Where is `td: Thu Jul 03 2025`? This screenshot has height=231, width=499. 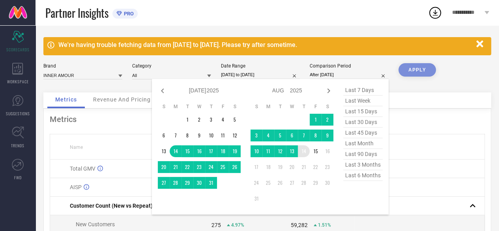 td: Thu Jul 03 2025 is located at coordinates (211, 119).